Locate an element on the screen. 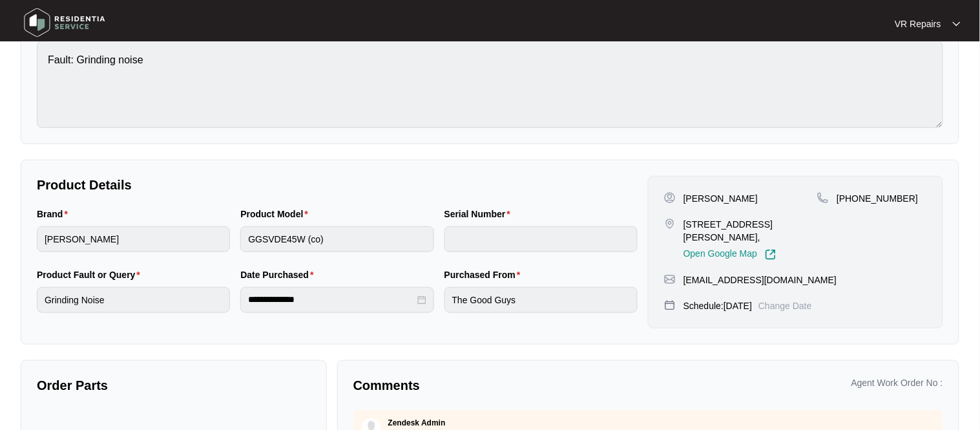 The image size is (980, 430). p: Product Details is located at coordinates (337, 185).